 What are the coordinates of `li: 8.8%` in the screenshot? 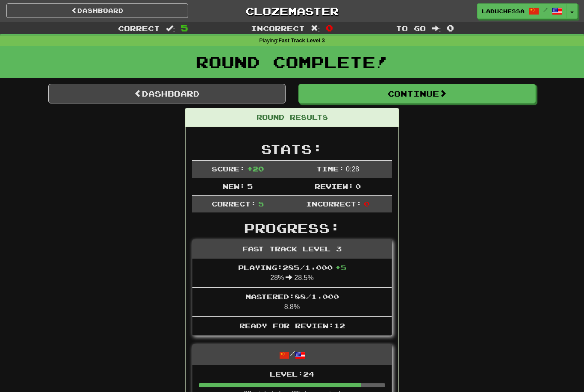 It's located at (292, 302).